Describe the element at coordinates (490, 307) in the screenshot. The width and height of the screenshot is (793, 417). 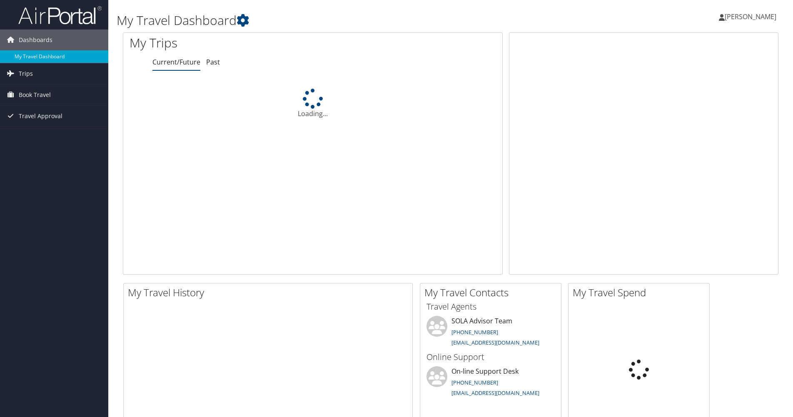
I see `h3: Travel Agents` at that location.